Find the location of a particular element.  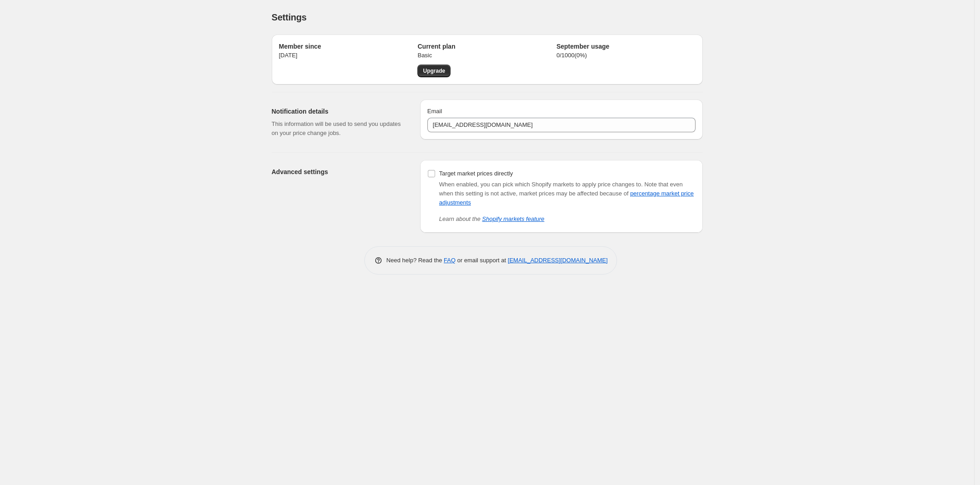

a: FAQ is located at coordinates (450, 260).